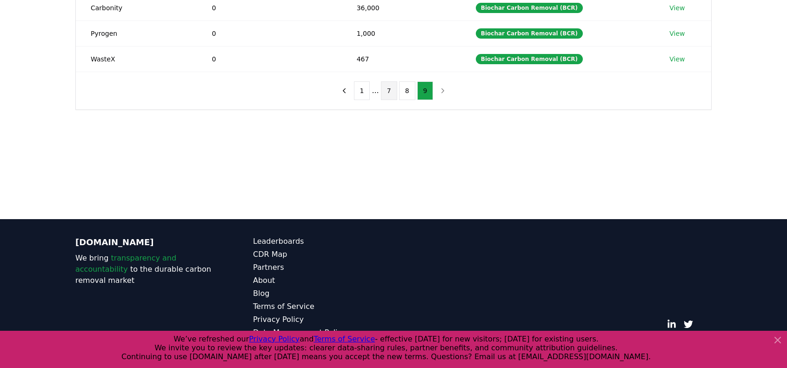 Image resolution: width=787 pixels, height=368 pixels. I want to click on a: Leaderboards, so click(323, 241).